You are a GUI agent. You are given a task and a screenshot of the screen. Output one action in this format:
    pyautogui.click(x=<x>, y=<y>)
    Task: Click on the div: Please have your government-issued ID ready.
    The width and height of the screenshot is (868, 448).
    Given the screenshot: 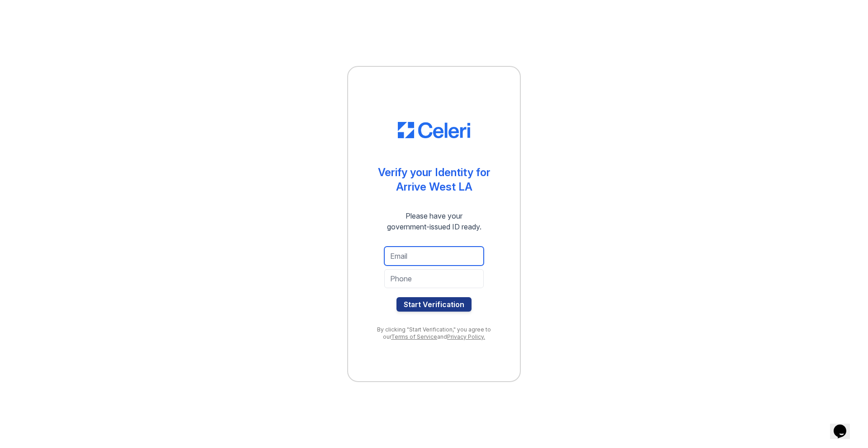 What is the action you would take?
    pyautogui.click(x=434, y=222)
    